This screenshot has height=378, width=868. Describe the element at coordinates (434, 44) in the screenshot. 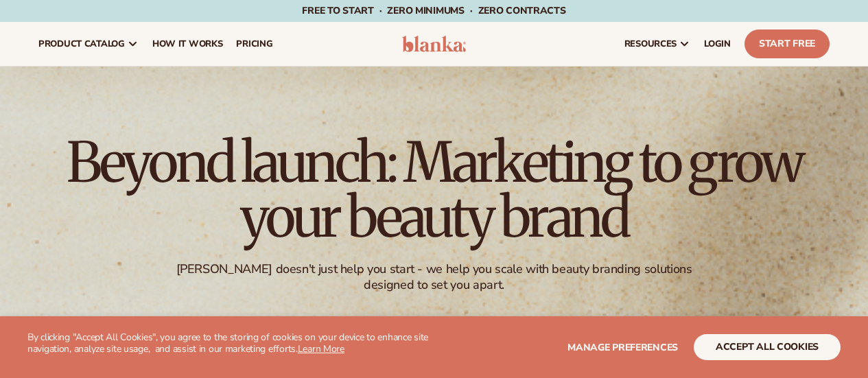

I see `img: logo` at that location.